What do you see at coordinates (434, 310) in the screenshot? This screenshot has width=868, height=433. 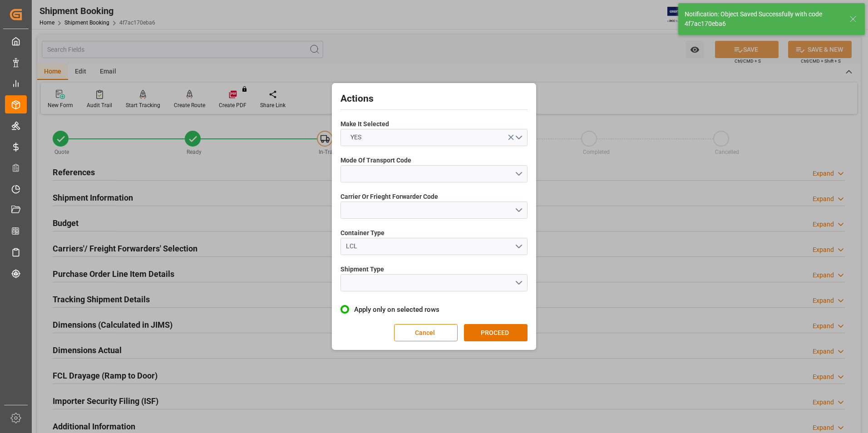 I see `label: Apply only on selected rows` at bounding box center [434, 310].